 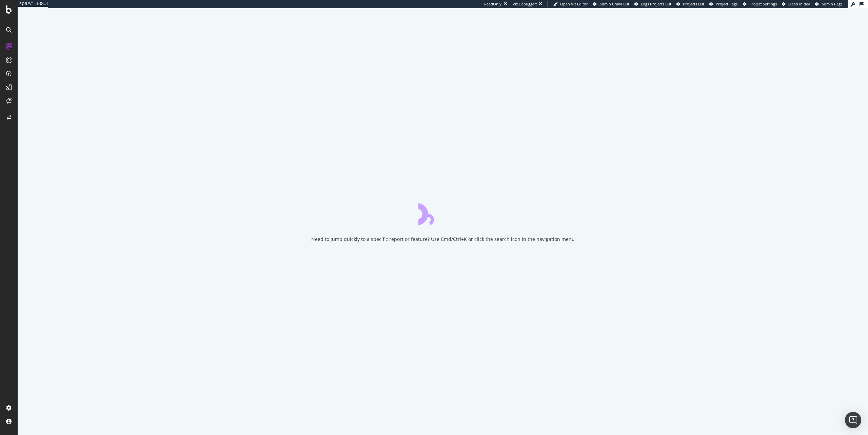 I want to click on div: Need to jump quickly to a specific report or feature? Use Cmd/Ctrl+K or click the search icon in ..., so click(x=443, y=239).